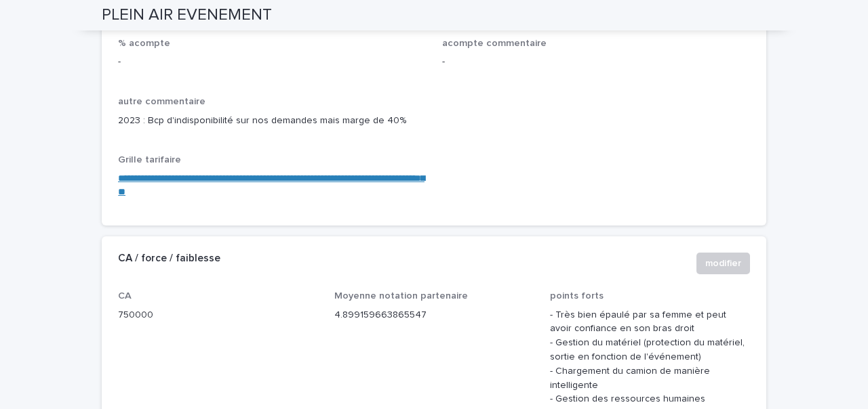 This screenshot has height=409, width=868. Describe the element at coordinates (218, 315) in the screenshot. I see `p: 750000` at that location.